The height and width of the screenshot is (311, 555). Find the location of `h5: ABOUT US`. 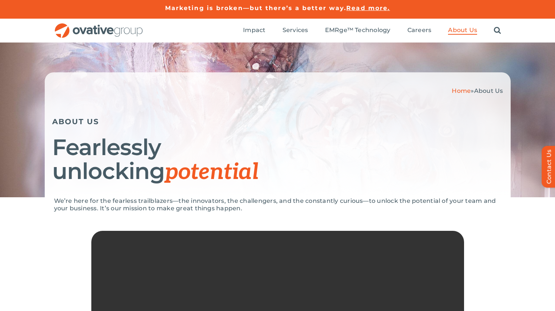

h5: ABOUT US is located at coordinates (278, 122).